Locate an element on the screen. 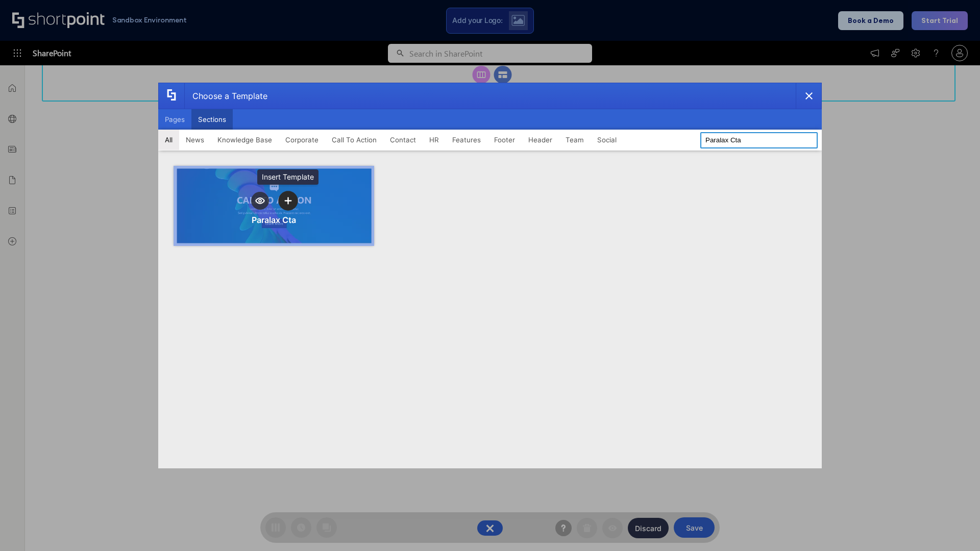  button: Team is located at coordinates (574, 140).